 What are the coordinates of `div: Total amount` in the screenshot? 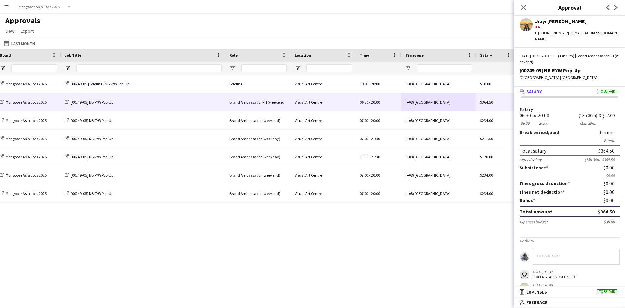 It's located at (536, 211).